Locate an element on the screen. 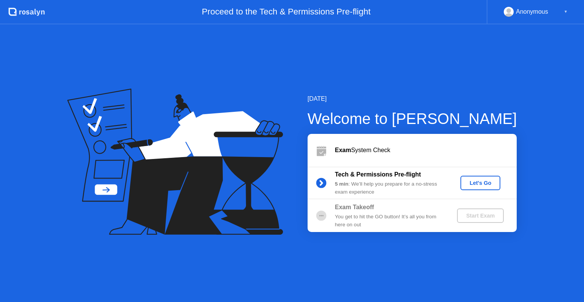  button: Let's Go is located at coordinates (480, 183).